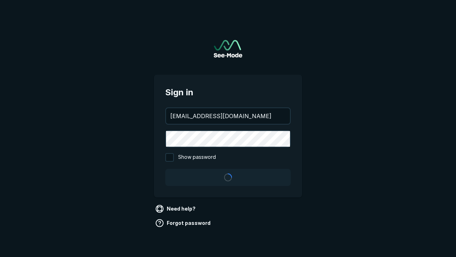 Image resolution: width=456 pixels, height=257 pixels. Describe the element at coordinates (176, 209) in the screenshot. I see `a: Need help?` at that location.